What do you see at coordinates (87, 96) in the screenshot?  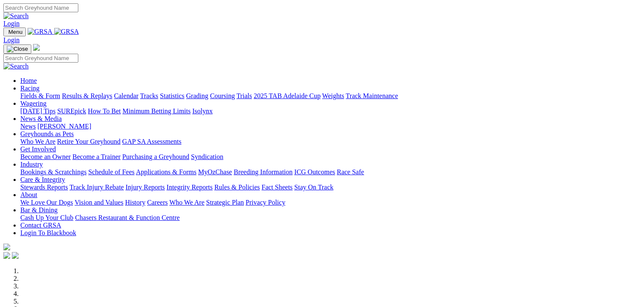 I see `a: Results & Replays` at bounding box center [87, 96].